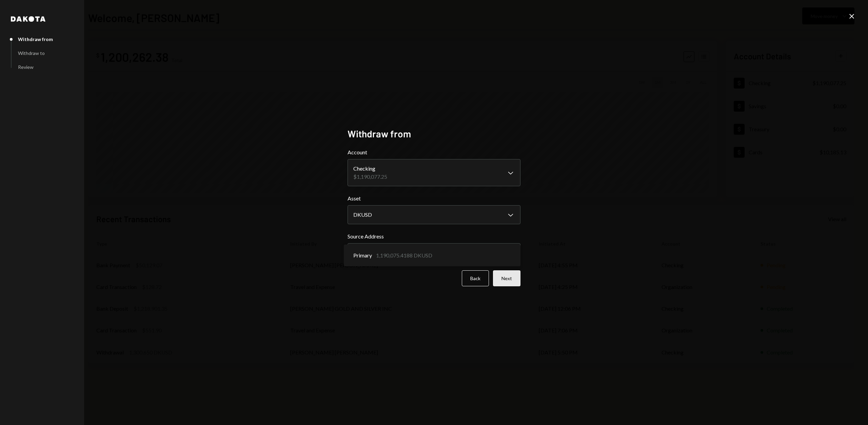 This screenshot has width=868, height=425. Describe the element at coordinates (434, 215) in the screenshot. I see `button: Asset` at that location.